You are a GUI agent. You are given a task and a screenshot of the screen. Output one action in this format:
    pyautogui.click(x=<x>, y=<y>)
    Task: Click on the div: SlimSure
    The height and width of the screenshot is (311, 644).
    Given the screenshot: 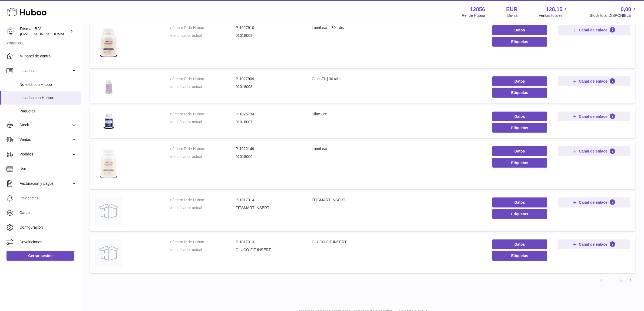 What is the action you would take?
    pyautogui.click(x=396, y=114)
    